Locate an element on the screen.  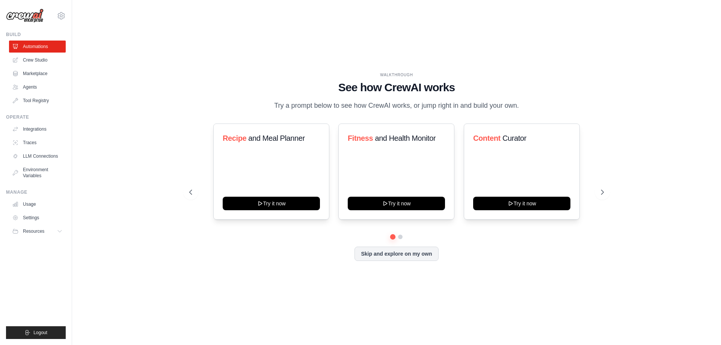
span: Content is located at coordinates (487, 138).